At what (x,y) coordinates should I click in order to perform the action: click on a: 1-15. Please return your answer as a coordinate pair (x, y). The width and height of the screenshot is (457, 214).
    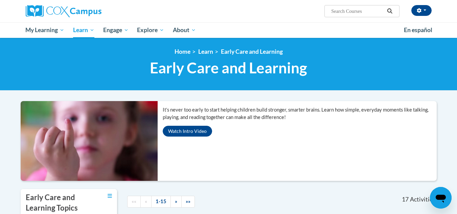
    Looking at the image, I should click on (161, 202).